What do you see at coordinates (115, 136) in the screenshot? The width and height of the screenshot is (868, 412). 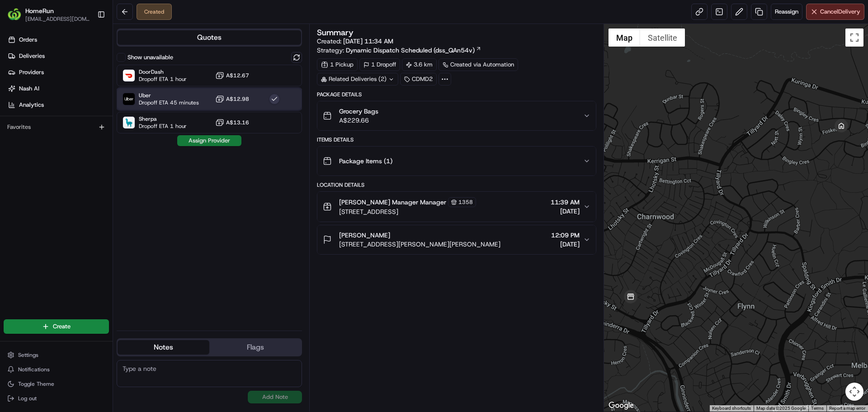 I see `span: API Documentation` at bounding box center [115, 136].